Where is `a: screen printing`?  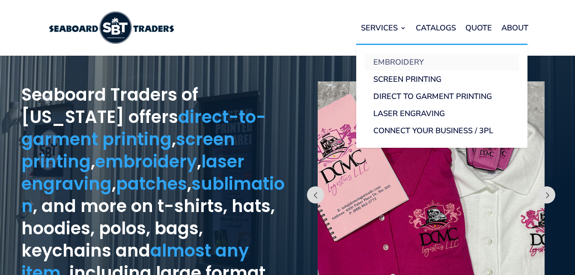
a: screen printing is located at coordinates (128, 150).